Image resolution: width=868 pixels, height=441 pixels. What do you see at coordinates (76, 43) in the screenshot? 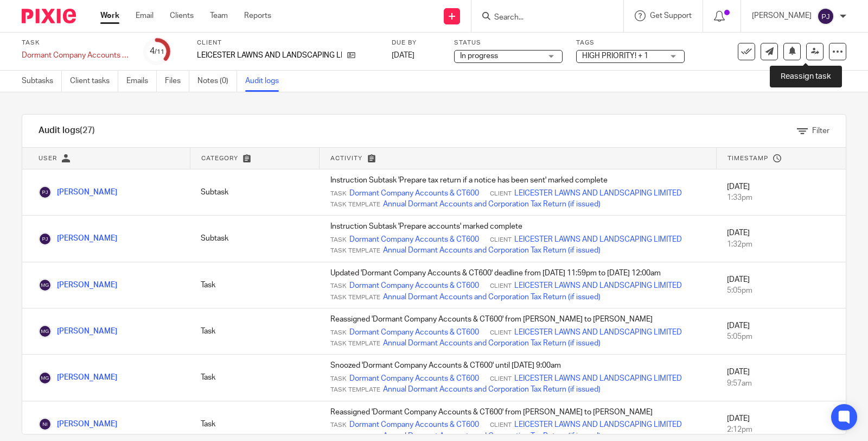
I see `label: Task` at bounding box center [76, 43].